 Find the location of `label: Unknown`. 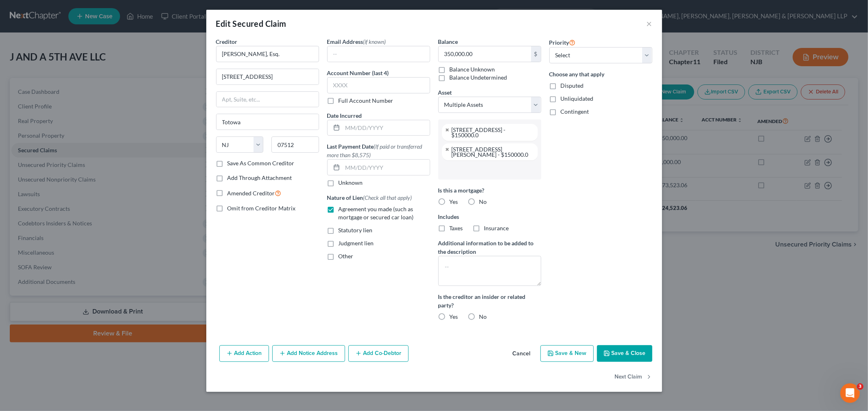

label: Unknown is located at coordinates (351, 183).